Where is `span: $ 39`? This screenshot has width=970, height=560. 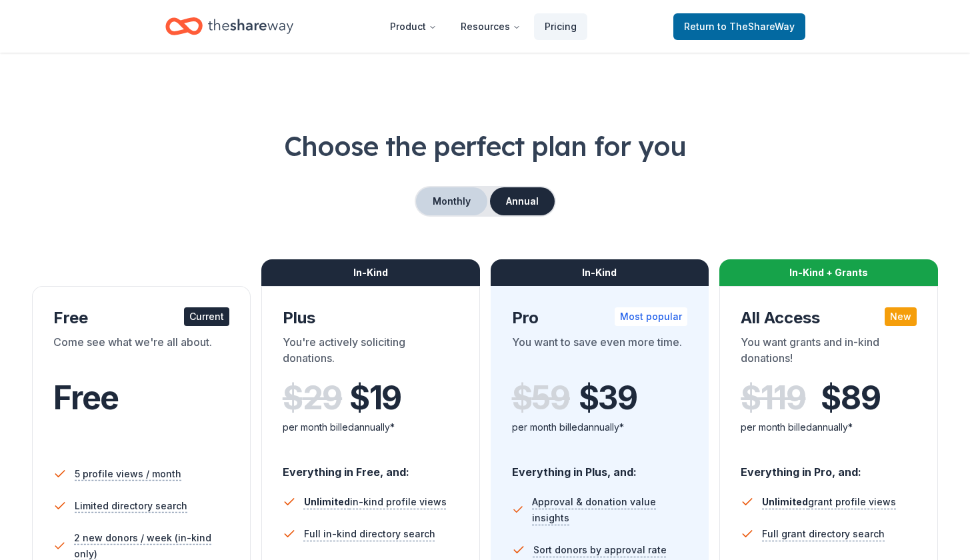 span: $ 39 is located at coordinates (608, 398).